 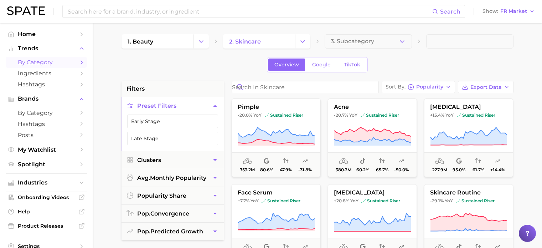 I want to click on a: Posts, so click(x=46, y=135).